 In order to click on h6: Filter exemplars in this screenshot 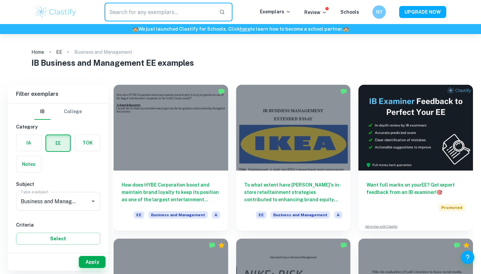, I will do `click(58, 94)`.